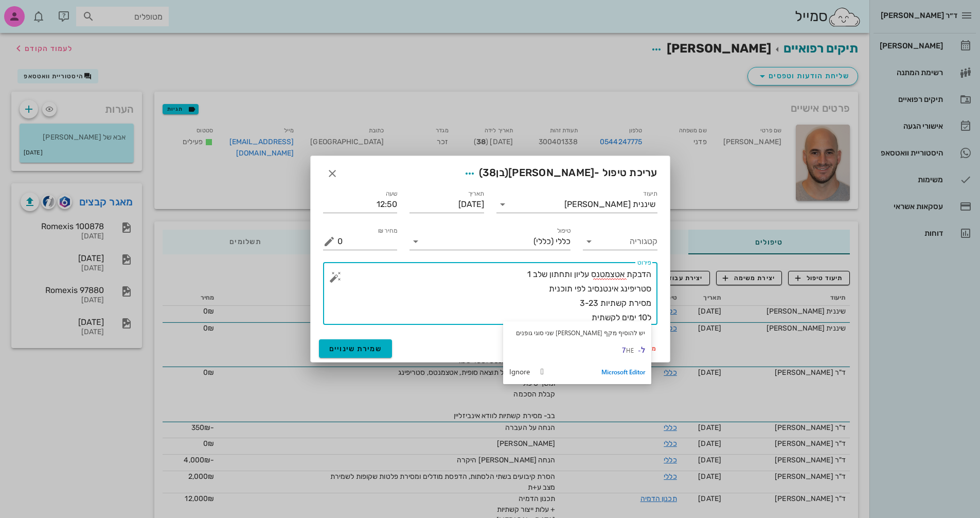  What do you see at coordinates (392, 193) in the screenshot?
I see `label: שעה` at bounding box center [392, 193].